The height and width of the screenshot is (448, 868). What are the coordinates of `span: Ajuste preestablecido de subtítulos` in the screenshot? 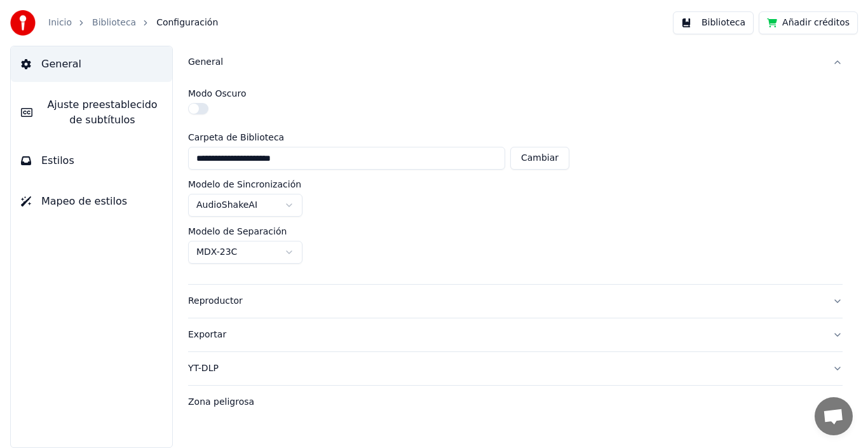 It's located at (102, 113).